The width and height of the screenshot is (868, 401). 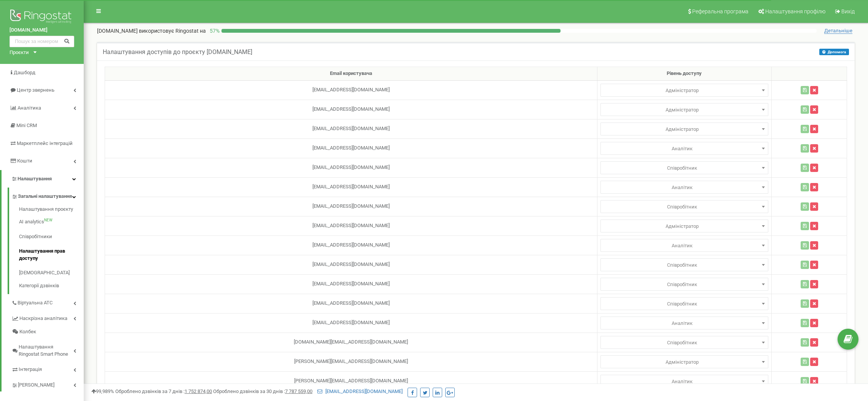 What do you see at coordinates (48, 318) in the screenshot?
I see `a: Наскрізна аналітика` at bounding box center [48, 318].